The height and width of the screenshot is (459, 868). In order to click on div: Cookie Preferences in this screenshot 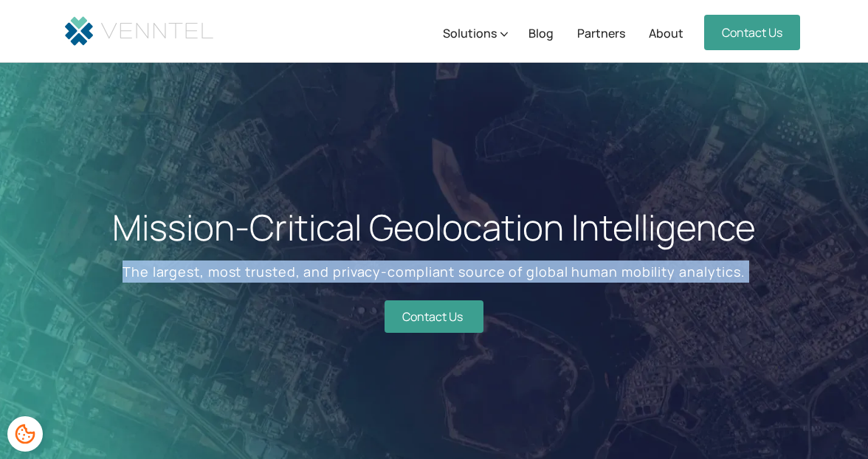, I will do `click(25, 434)`.